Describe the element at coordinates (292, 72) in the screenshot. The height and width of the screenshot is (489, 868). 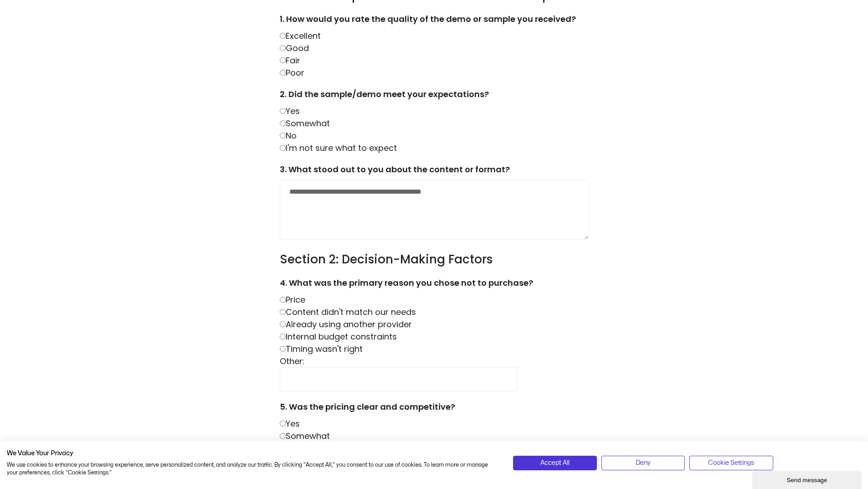
I see `label: Poor` at that location.